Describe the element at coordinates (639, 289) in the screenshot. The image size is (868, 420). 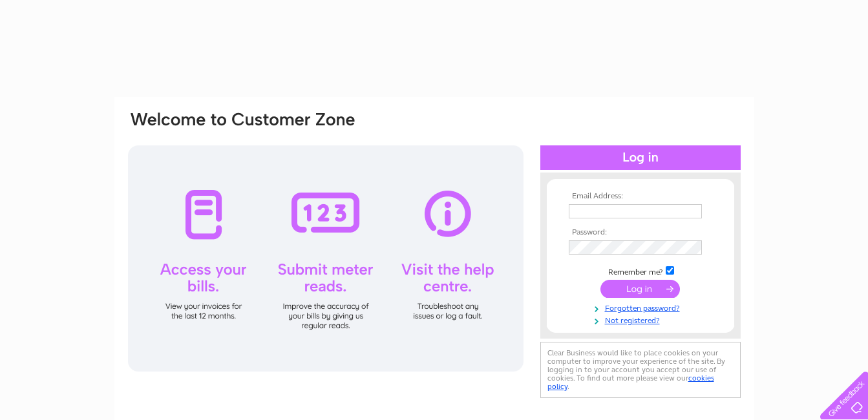
I see `input: Submit` at that location.